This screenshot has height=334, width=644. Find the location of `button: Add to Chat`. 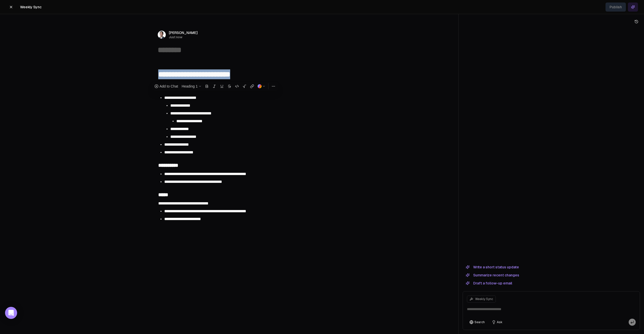

button: Add to Chat is located at coordinates (166, 86).